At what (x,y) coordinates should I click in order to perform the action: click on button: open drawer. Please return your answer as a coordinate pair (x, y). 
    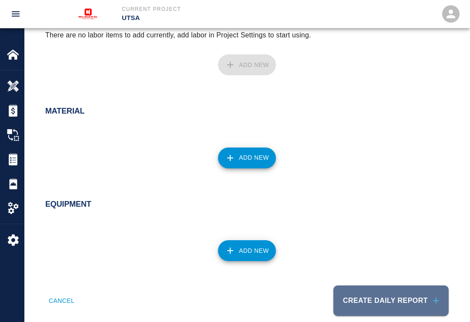
    Looking at the image, I should click on (16, 14).